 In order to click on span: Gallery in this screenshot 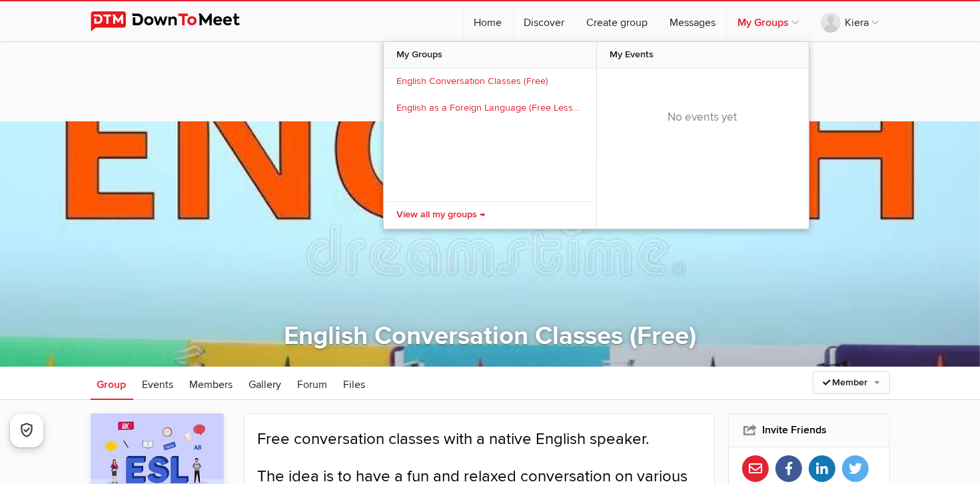, I will do `click(265, 384)`.